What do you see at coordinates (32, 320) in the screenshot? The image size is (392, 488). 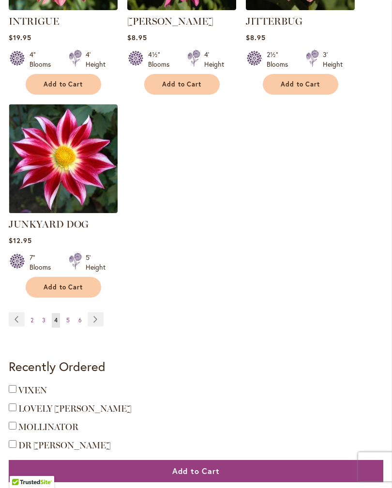 I see `a: 2` at bounding box center [32, 320].